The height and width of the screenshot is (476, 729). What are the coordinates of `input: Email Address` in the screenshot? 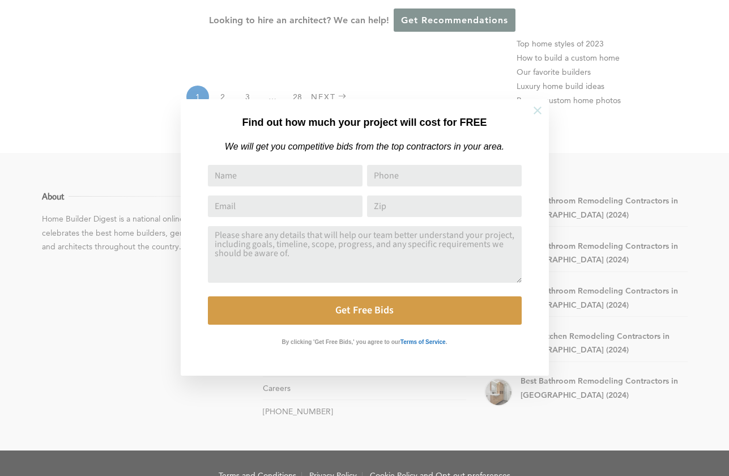 It's located at (285, 206).